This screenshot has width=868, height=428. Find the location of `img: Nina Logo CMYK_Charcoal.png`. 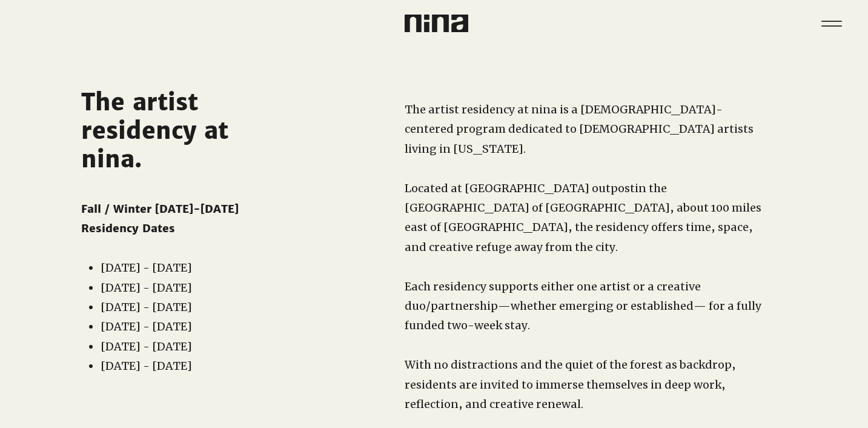

img: Nina Logo CMYK_Charcoal.png is located at coordinates (436, 23).